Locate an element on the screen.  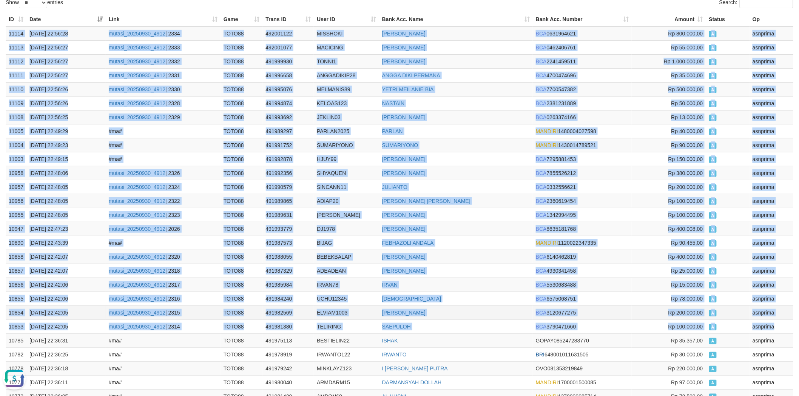
th: Date: activate to sort column ascending is located at coordinates (66, 19).